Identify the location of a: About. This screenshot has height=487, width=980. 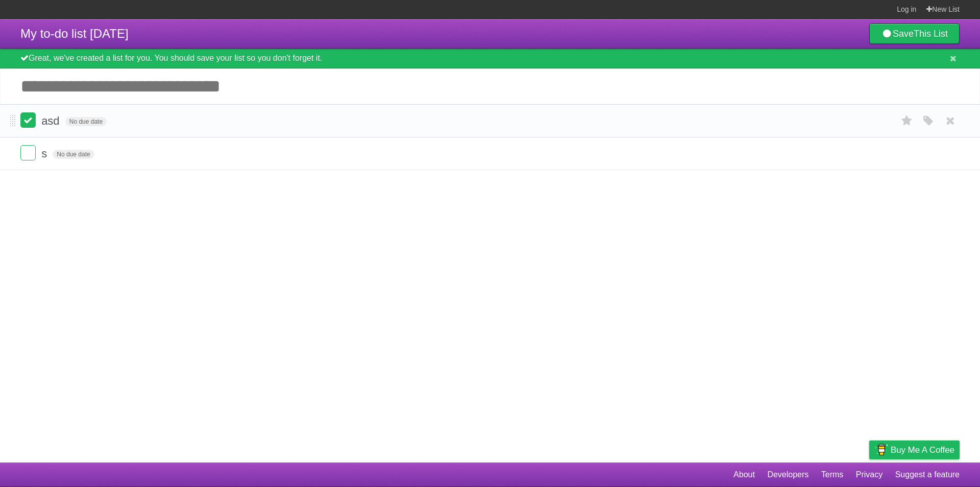
(744, 475).